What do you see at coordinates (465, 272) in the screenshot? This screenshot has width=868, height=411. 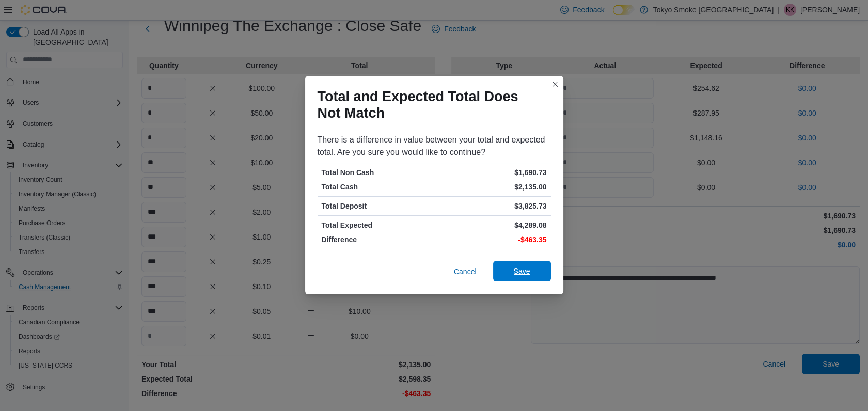 I see `span: Cancel` at bounding box center [465, 272].